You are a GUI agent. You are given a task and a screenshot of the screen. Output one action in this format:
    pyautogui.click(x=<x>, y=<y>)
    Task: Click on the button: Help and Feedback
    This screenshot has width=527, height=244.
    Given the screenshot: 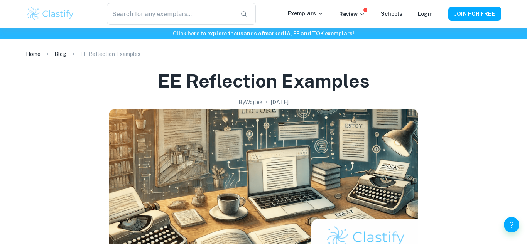 What is the action you would take?
    pyautogui.click(x=511, y=225)
    